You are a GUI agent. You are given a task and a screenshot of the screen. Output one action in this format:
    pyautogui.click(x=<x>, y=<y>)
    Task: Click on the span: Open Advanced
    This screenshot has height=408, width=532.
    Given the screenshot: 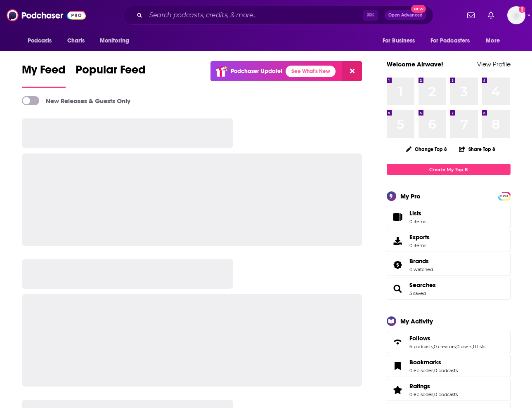 What is the action you would take?
    pyautogui.click(x=405, y=15)
    